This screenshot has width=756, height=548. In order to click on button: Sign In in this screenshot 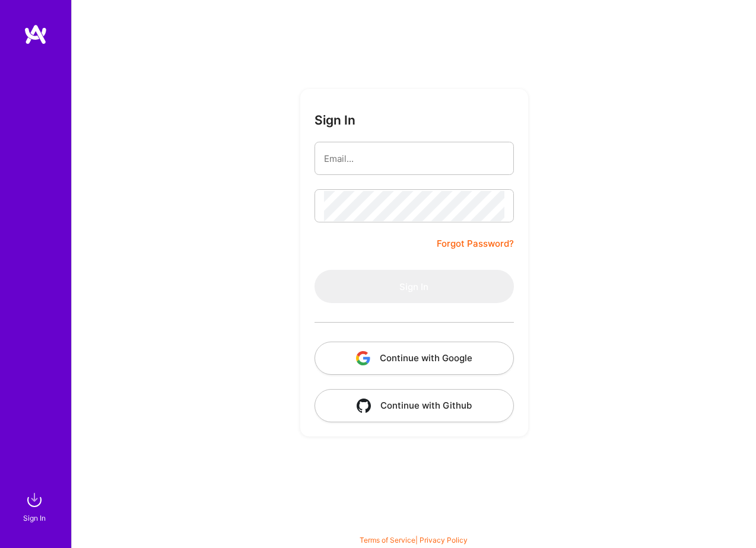, I will do `click(414, 287)`.